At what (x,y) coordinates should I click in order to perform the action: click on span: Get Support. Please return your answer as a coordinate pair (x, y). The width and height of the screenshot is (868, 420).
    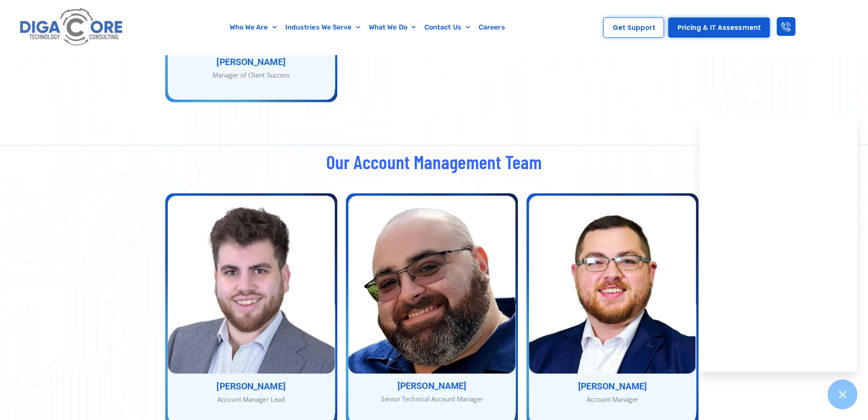
    Looking at the image, I should click on (634, 27).